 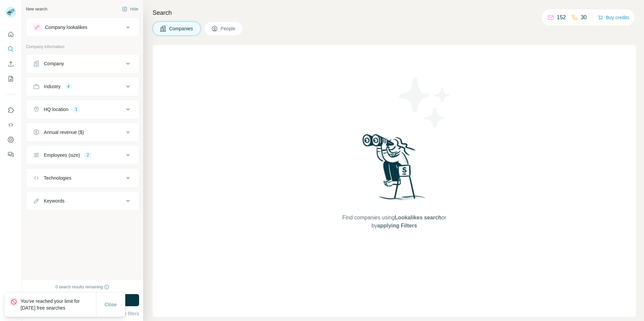 I want to click on button: HQ location1, so click(x=82, y=109).